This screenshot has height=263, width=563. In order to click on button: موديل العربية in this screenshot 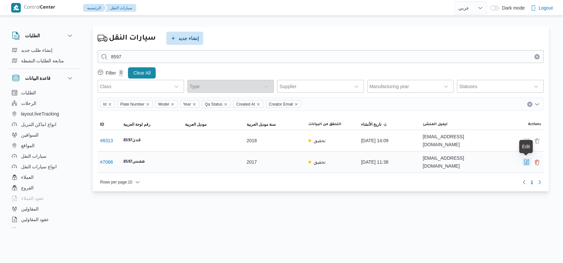, I will do `click(213, 124)`.